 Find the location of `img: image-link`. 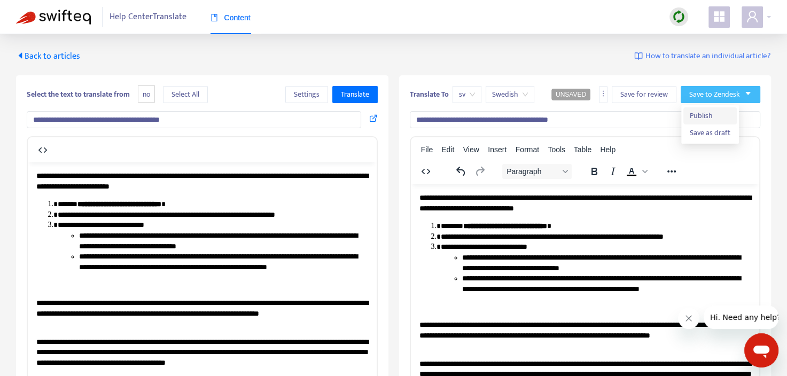

img: image-link is located at coordinates (638, 56).